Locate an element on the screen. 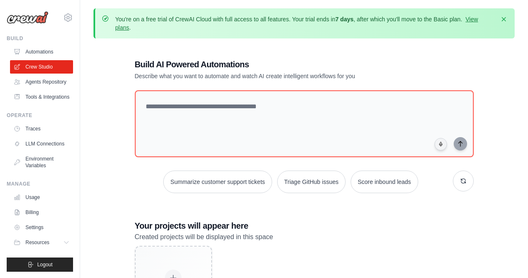  img: Logo is located at coordinates (28, 18).